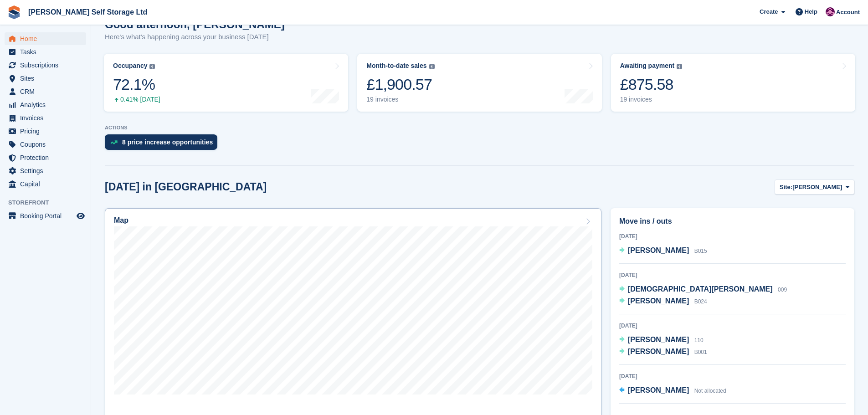 This screenshot has height=415, width=868. What do you see at coordinates (47, 184) in the screenshot?
I see `span: Capital` at bounding box center [47, 184].